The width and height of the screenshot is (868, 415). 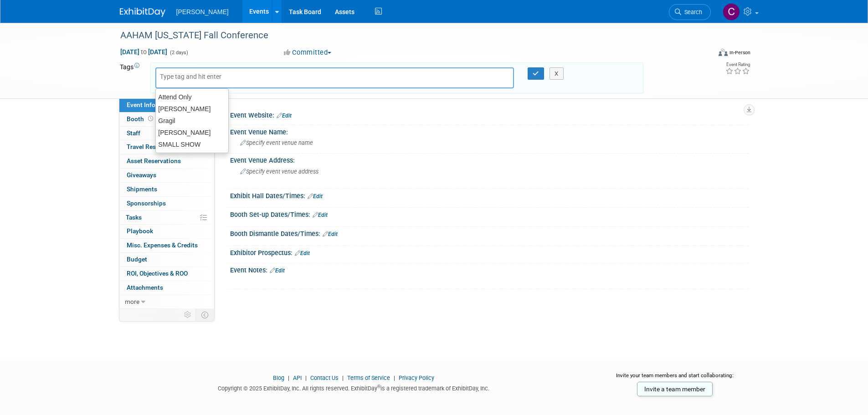 I want to click on div: In-Person, so click(x=739, y=52).